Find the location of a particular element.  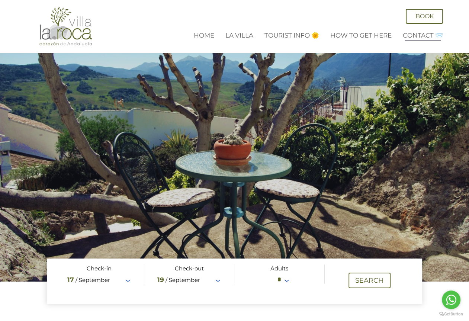

a: Contact 📨 is located at coordinates (423, 35).